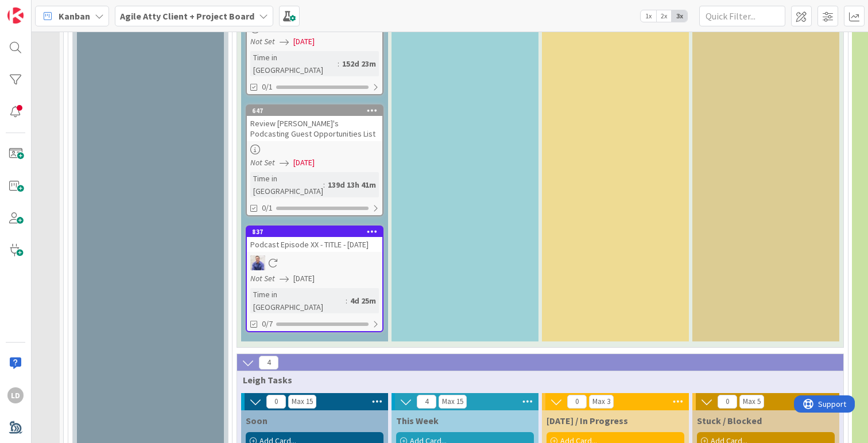 The height and width of the screenshot is (443, 868). Describe the element at coordinates (315, 263) in the screenshot. I see `div: JG` at that location.